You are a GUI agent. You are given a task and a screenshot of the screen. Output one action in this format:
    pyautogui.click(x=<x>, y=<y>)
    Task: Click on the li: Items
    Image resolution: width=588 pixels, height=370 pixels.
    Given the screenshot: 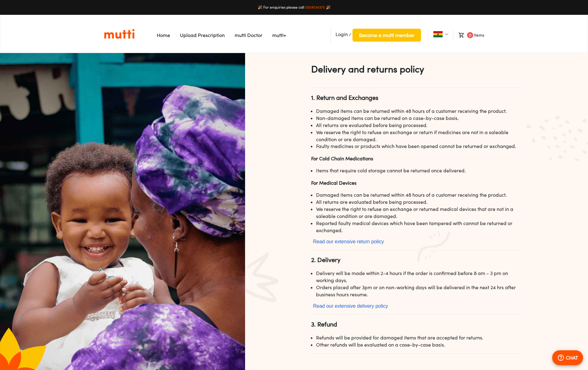 What is the action you would take?
    pyautogui.click(x=469, y=35)
    